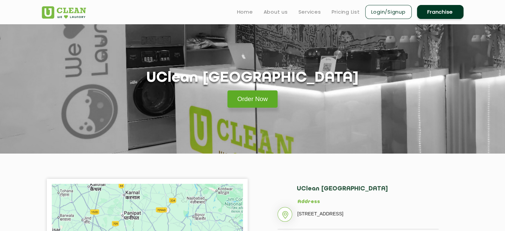  I want to click on a: Home, so click(245, 12).